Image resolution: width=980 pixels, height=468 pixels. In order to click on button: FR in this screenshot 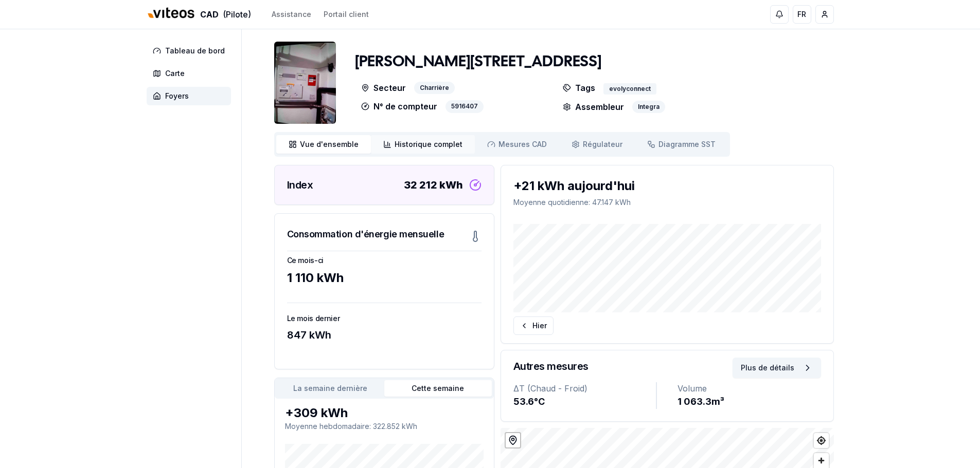, I will do `click(802, 14)`.